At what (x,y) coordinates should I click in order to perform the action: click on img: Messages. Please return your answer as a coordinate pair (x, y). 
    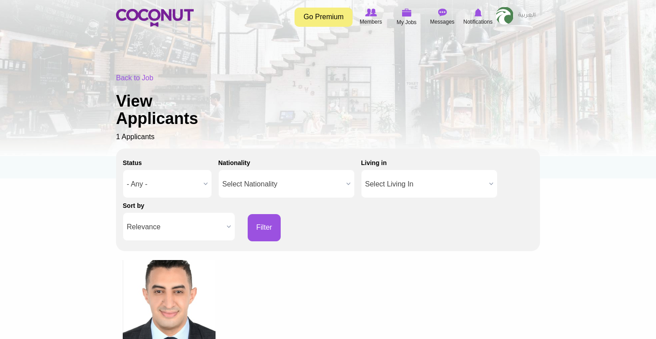
    Looking at the image, I should click on (442, 12).